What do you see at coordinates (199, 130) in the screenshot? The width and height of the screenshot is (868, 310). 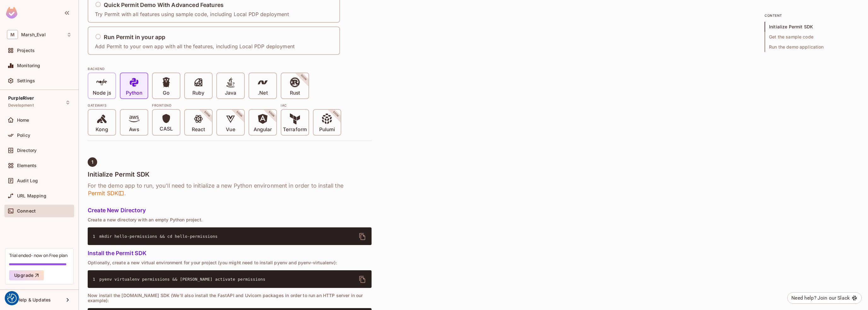 I see `p: React` at bounding box center [199, 130].